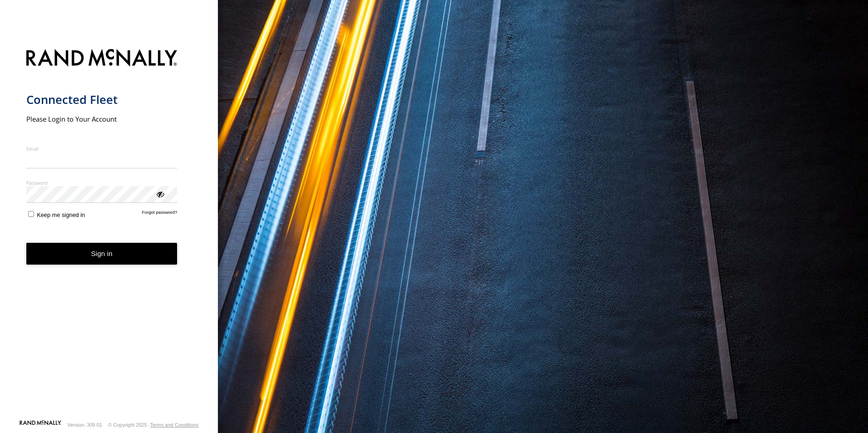 The image size is (868, 433). Describe the element at coordinates (160, 214) in the screenshot. I see `a: Forgot password?` at that location.